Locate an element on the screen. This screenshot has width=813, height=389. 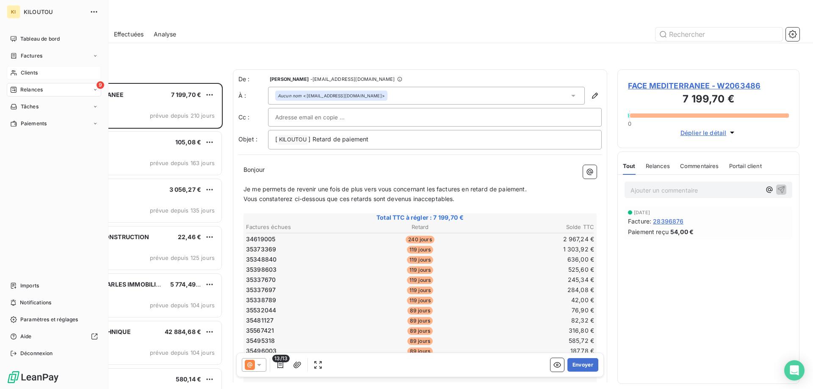
span: Objet : is located at coordinates (248, 139).